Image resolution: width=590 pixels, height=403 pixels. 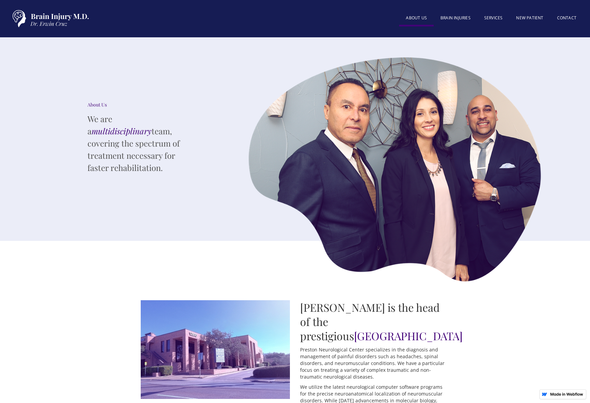 I want to click on p: We are a team, covering the spectrum of treatment necessary for faster rehabilitation., so click(x=138, y=143).